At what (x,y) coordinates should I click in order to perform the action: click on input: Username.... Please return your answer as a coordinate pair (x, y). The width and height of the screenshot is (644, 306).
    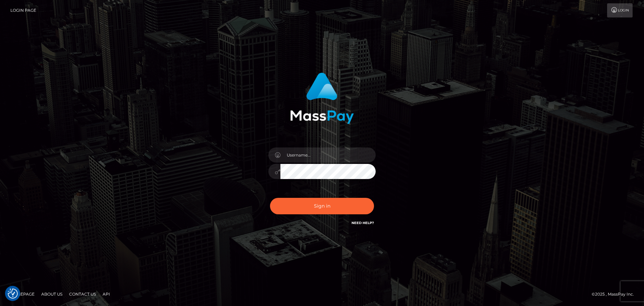
    Looking at the image, I should click on (328, 155).